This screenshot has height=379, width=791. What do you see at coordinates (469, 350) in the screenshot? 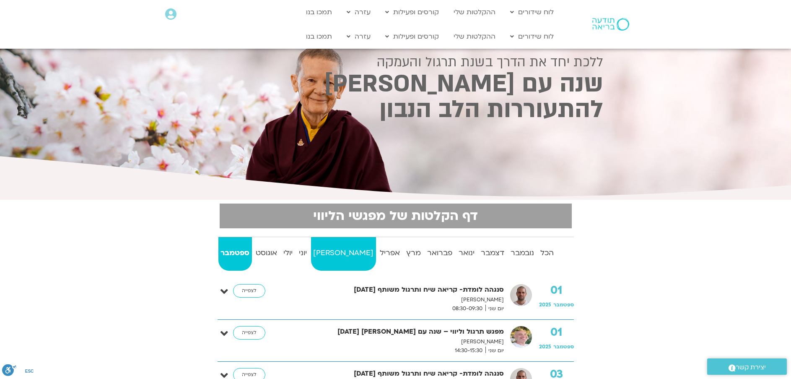
I see `span: 14:30-15:30` at bounding box center [469, 350].